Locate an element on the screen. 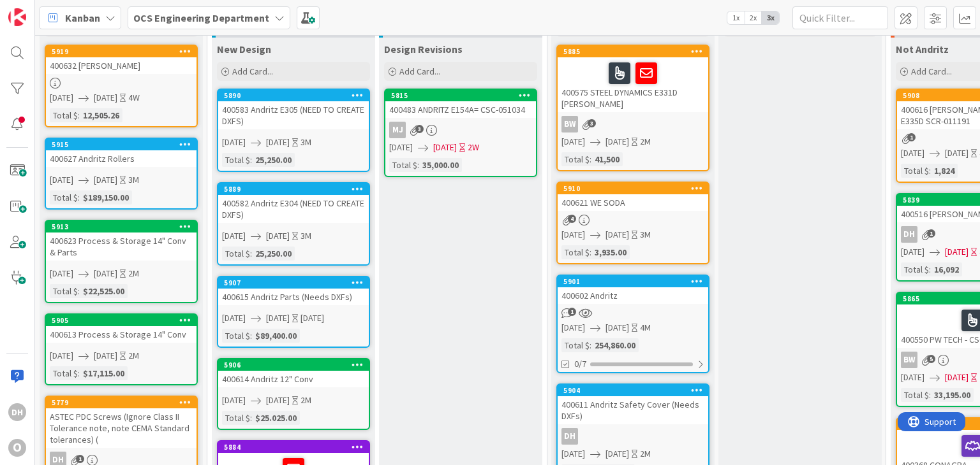  div: 254,860.00 is located at coordinates (615, 346).